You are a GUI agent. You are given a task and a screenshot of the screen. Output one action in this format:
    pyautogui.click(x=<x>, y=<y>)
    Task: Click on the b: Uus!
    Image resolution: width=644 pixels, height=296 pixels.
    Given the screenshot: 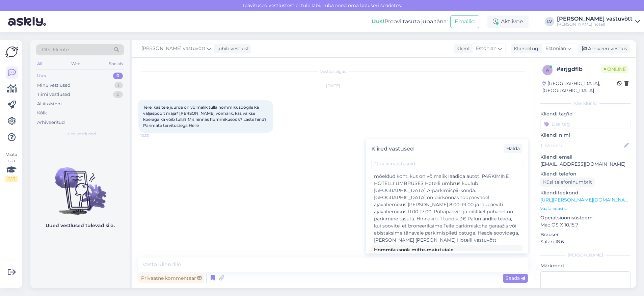 What is the action you would take?
    pyautogui.click(x=378, y=21)
    